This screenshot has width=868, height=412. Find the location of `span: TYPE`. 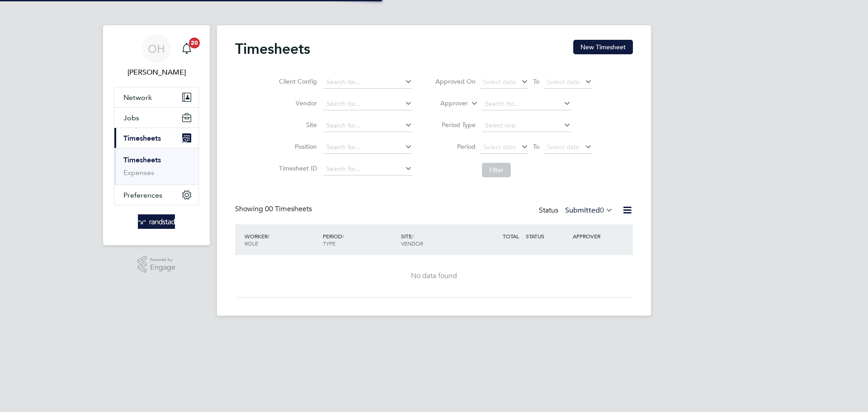

span: TYPE is located at coordinates (329, 243).